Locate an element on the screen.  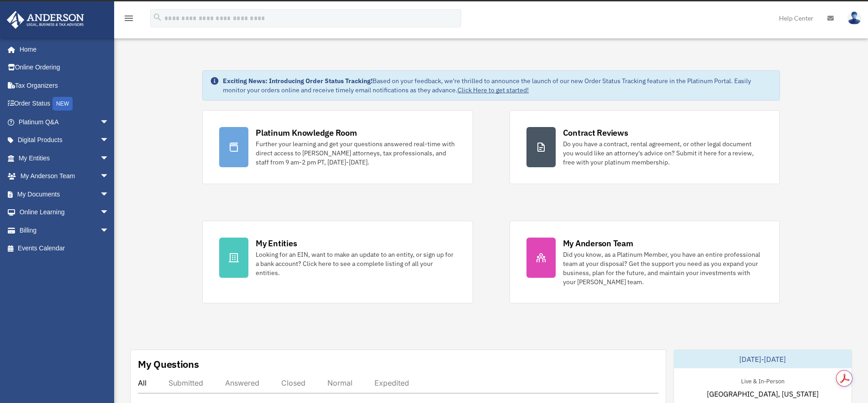
i: menu is located at coordinates (129, 19).